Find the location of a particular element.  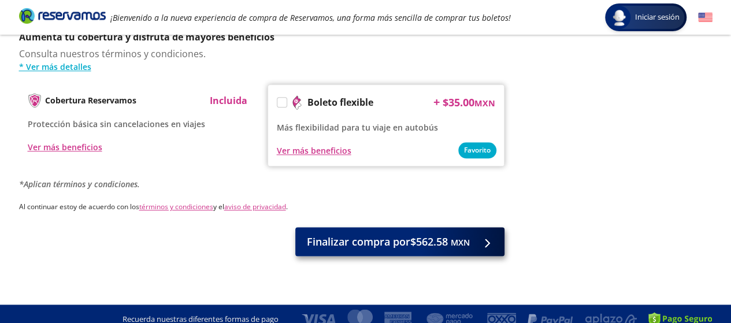

button: English is located at coordinates (705, 17).